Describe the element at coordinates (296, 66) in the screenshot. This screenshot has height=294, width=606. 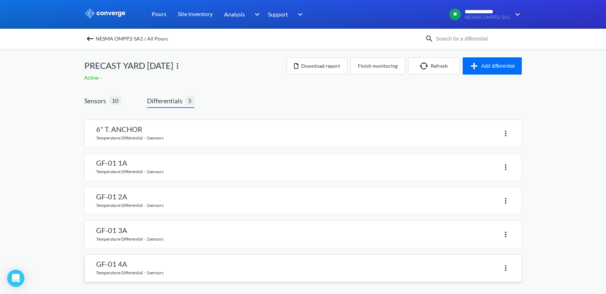
I see `img: icon-file.svg` at that location.